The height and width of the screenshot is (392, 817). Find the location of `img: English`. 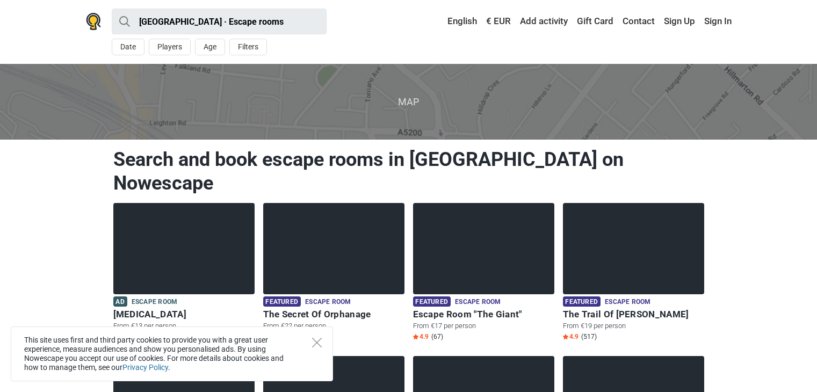

img: English is located at coordinates (444, 21).